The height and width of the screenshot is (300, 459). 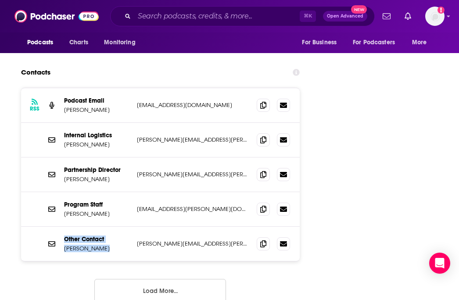 What do you see at coordinates (36, 72) in the screenshot?
I see `h2: Contacts` at bounding box center [36, 72].